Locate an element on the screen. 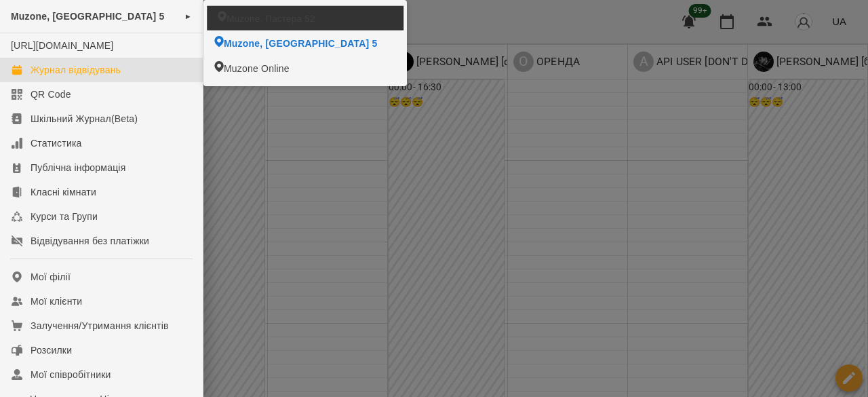 The height and width of the screenshot is (397, 868). div: Мої співробітники is located at coordinates (70, 375).